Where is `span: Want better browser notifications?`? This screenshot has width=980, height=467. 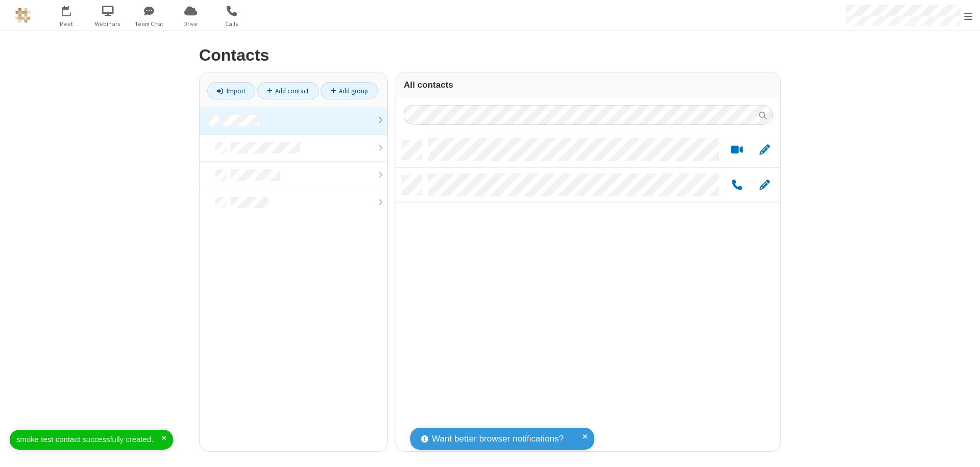
span: Want better browser notifications? is located at coordinates (498, 439).